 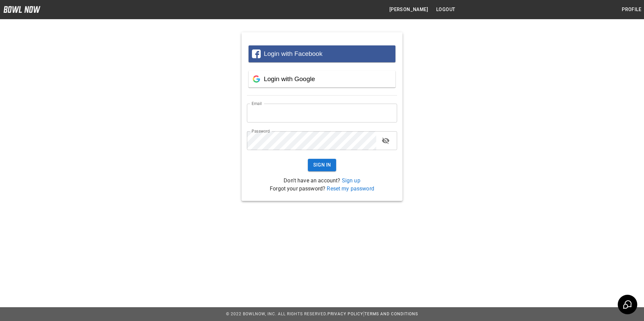 I want to click on button: Sign In, so click(x=322, y=165).